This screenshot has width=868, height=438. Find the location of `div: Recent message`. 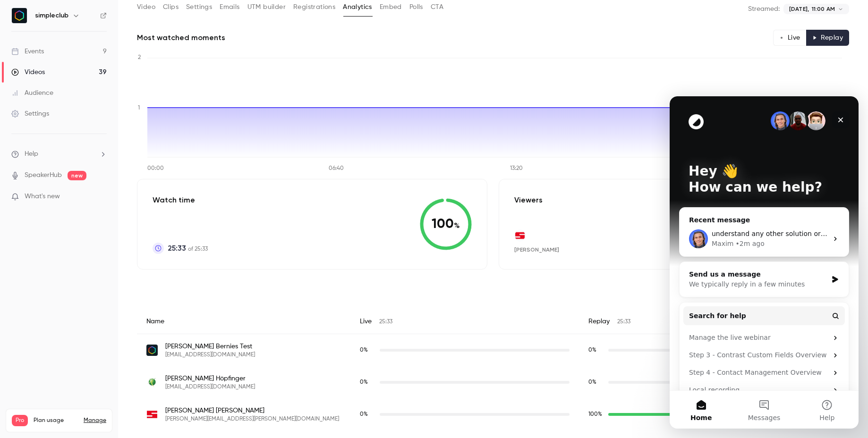

div: Recent message is located at coordinates (95, 124).